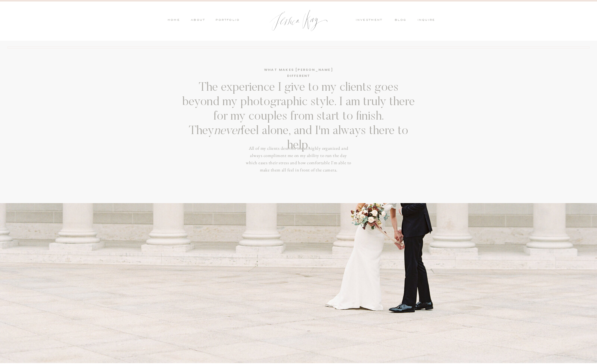  Describe the element at coordinates (403, 20) in the screenshot. I see `nav: blog` at that location.